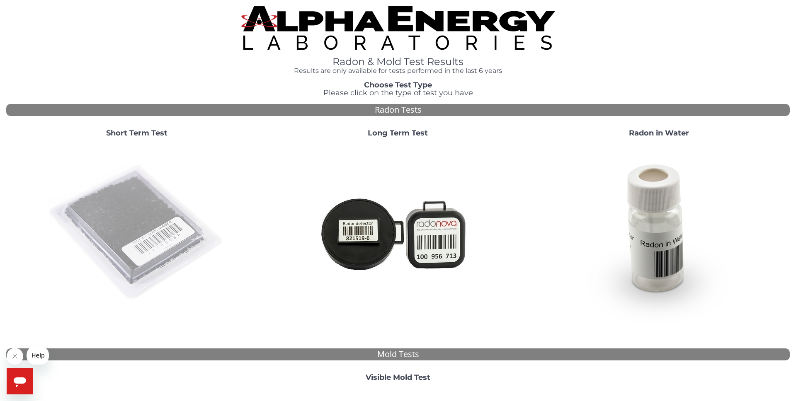  What do you see at coordinates (398, 28) in the screenshot?
I see `img: TightCrop.jpg` at bounding box center [398, 28].